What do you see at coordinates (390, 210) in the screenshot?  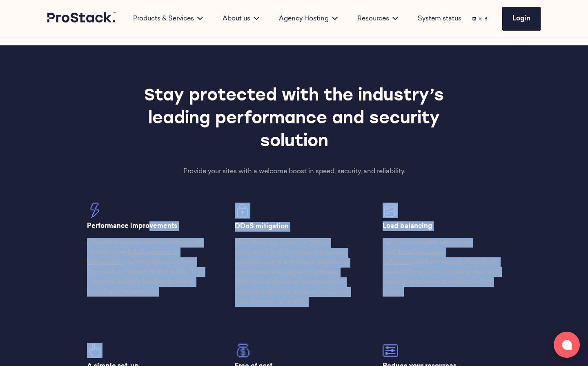 I see `img: server stack` at bounding box center [390, 210].